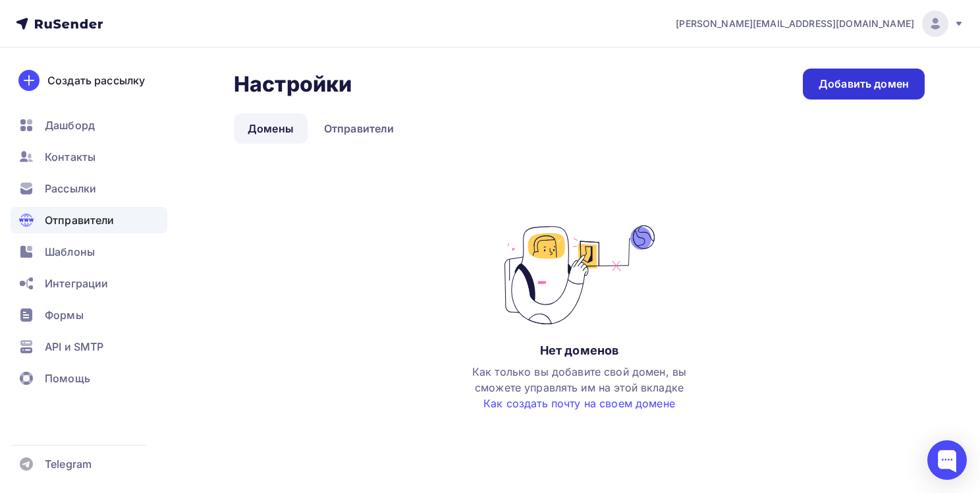 This screenshot has width=980, height=493. I want to click on span: Интеграции, so click(76, 283).